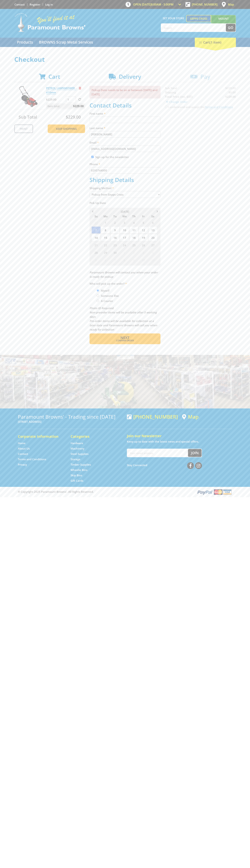 Image resolution: width=250 pixels, height=868 pixels. Describe the element at coordinates (80, 88) in the screenshot. I see `a: Remove from cart` at that location.